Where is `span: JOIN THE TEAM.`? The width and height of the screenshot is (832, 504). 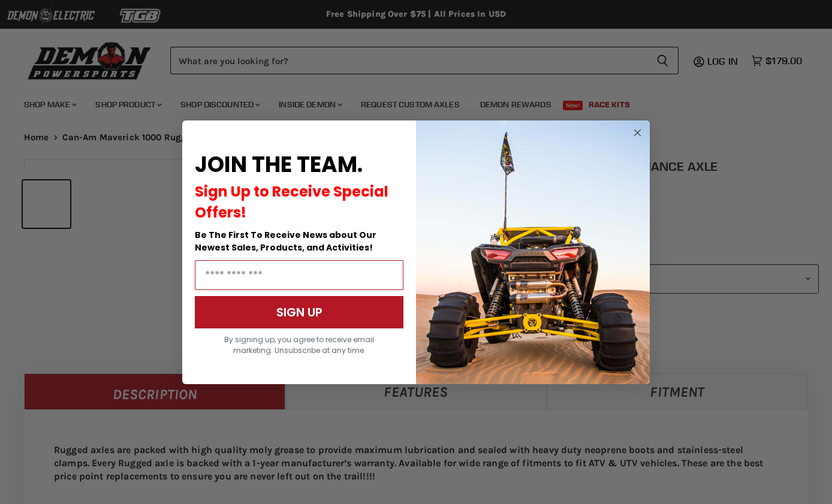 span: JOIN THE TEAM. is located at coordinates (278, 164).